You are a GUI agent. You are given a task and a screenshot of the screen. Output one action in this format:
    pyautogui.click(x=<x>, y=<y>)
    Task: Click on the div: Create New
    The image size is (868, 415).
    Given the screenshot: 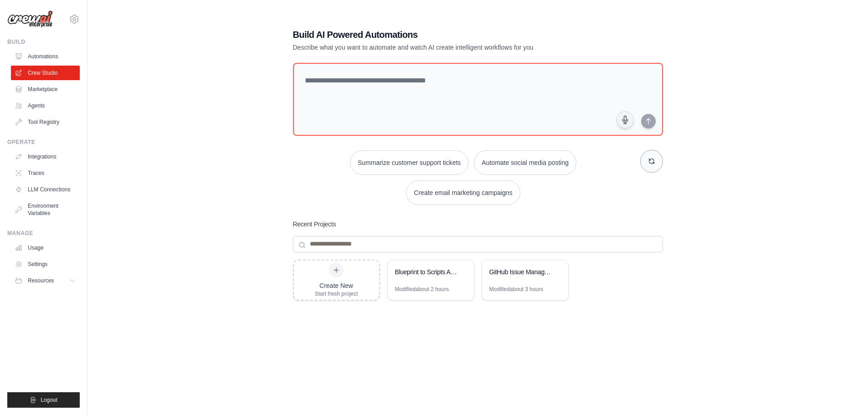 What is the action you would take?
    pyautogui.click(x=336, y=286)
    